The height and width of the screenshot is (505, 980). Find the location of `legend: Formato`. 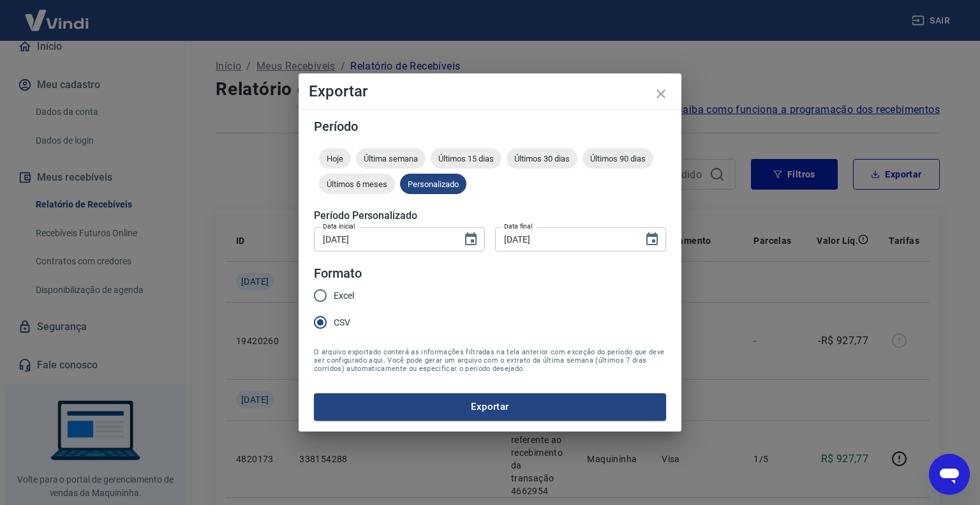

legend: Formato is located at coordinates (338, 273).